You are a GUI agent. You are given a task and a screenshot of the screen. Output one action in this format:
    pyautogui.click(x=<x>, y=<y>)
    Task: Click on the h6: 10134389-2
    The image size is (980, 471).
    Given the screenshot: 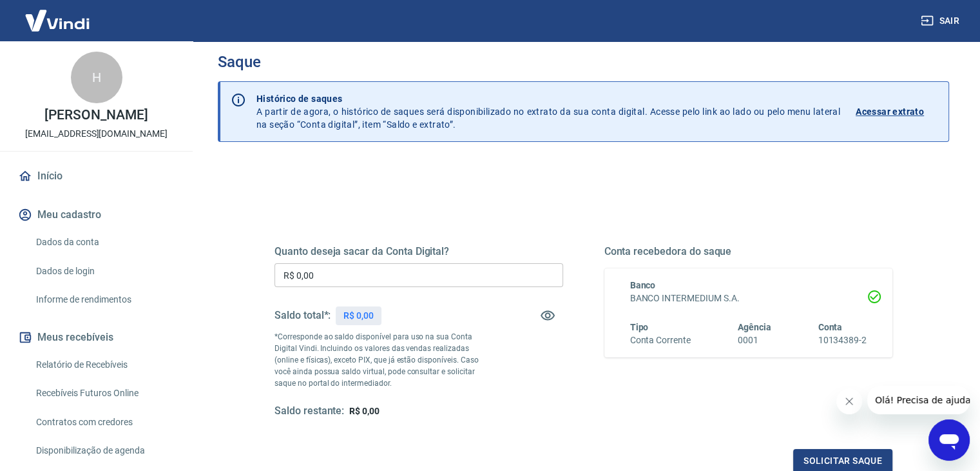 What is the action you would take?
    pyautogui.click(x=842, y=340)
    